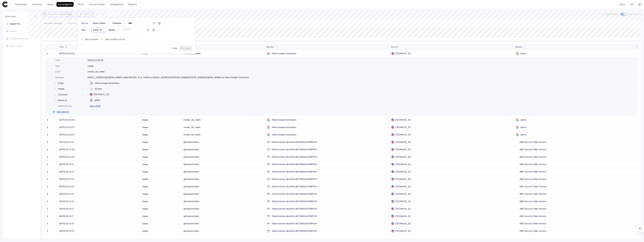 This screenshot has height=242, width=644. Describe the element at coordinates (112, 30) in the screenshot. I see `span: Equals` at that location.